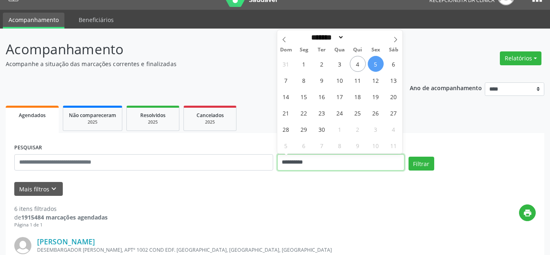 The width and height of the screenshot is (550, 255). What do you see at coordinates (446, 87) in the screenshot?
I see `p: Ano de acompanhamento` at bounding box center [446, 87].